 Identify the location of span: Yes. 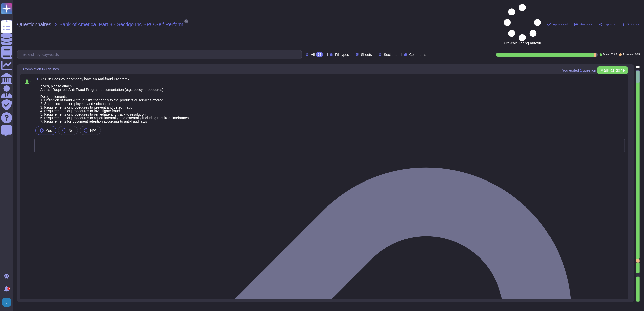
(49, 130).